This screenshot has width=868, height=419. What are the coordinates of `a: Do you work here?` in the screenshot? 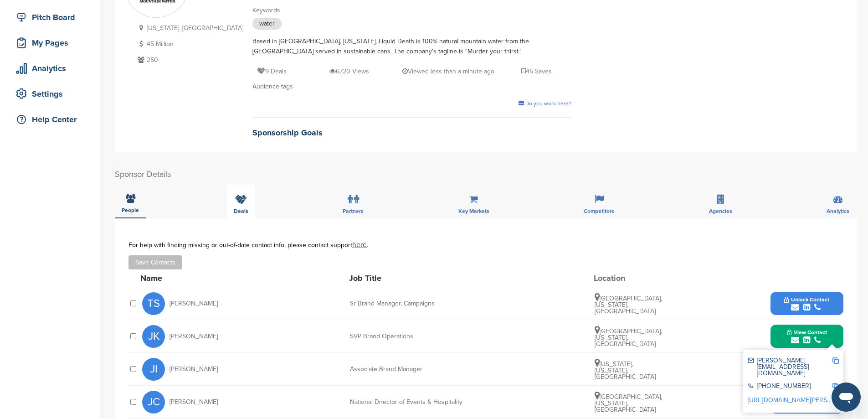 It's located at (545, 103).